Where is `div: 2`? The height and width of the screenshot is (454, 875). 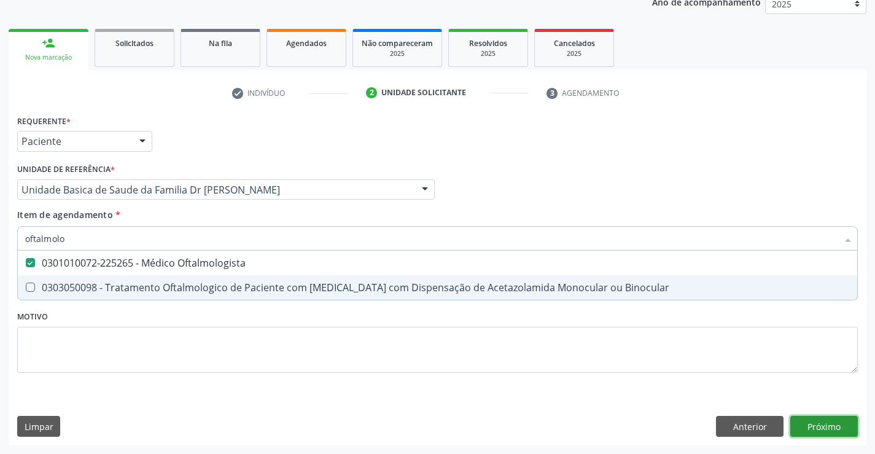
div: 2 is located at coordinates (372, 93).